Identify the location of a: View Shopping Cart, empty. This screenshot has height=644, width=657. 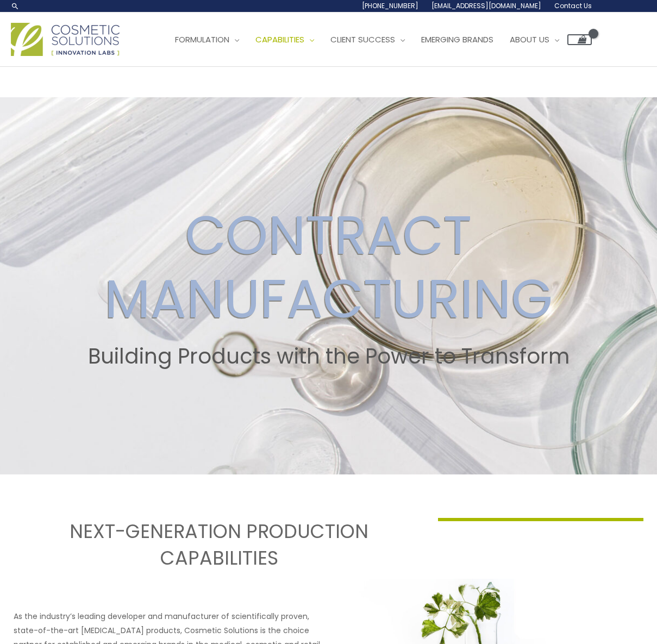
(579, 40).